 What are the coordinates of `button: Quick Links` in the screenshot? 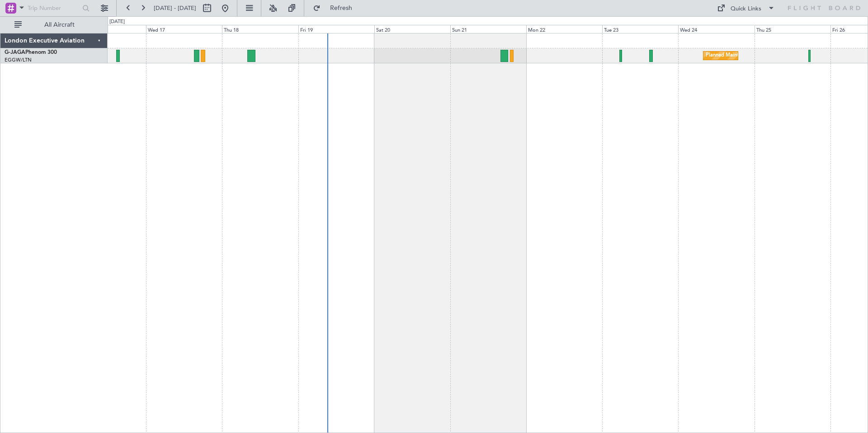 It's located at (746, 8).